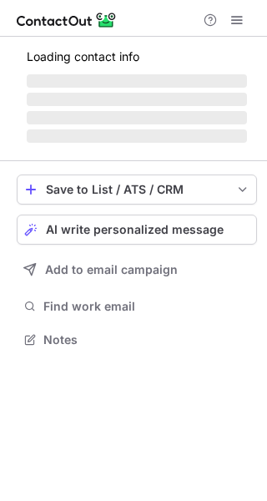 The image size is (267, 501). Describe the element at coordinates (111, 270) in the screenshot. I see `span: Add to email campaign` at that location.